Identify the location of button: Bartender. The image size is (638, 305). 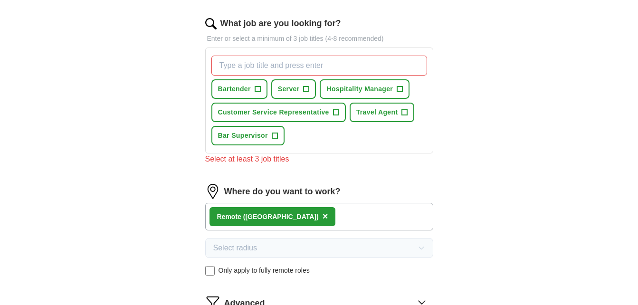
(239, 89).